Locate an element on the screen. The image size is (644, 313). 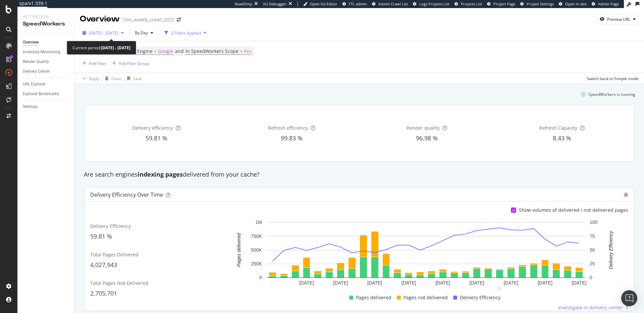
text: 0 is located at coordinates (260, 278).